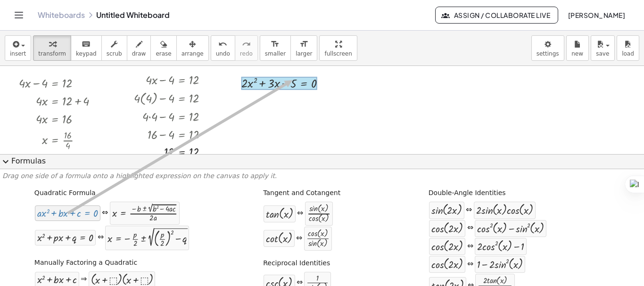 The width and height of the screenshot is (644, 286). Describe the element at coordinates (192, 54) in the screenshot. I see `span: arrange` at that location.